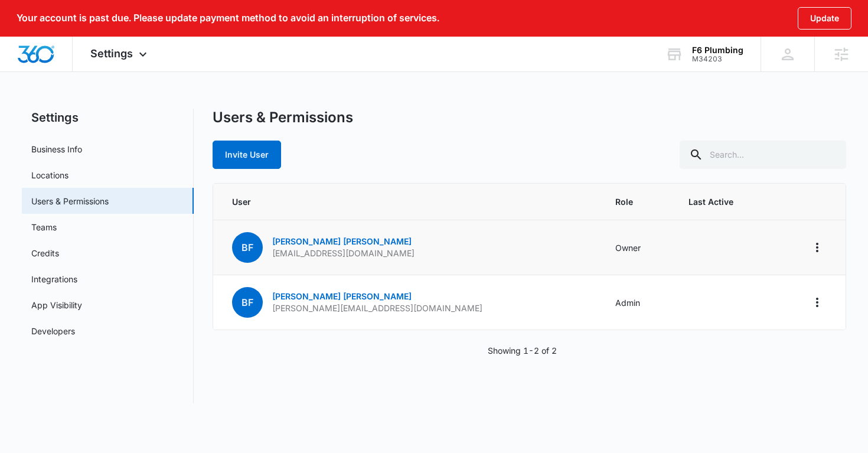 The height and width of the screenshot is (453, 868). What do you see at coordinates (824, 18) in the screenshot?
I see `button: Update` at bounding box center [824, 18].